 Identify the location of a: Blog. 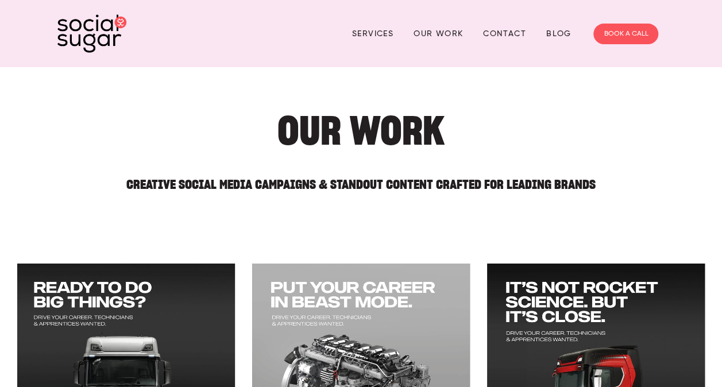
(559, 33).